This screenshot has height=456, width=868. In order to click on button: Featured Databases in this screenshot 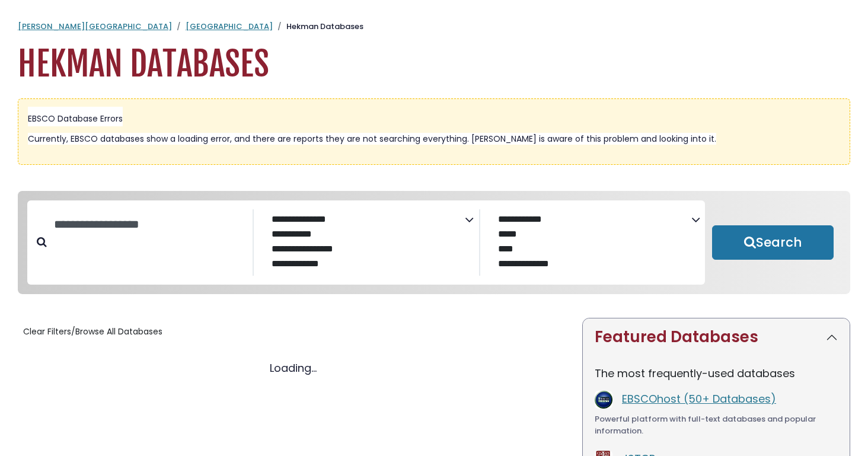, I will do `click(716, 337)`.